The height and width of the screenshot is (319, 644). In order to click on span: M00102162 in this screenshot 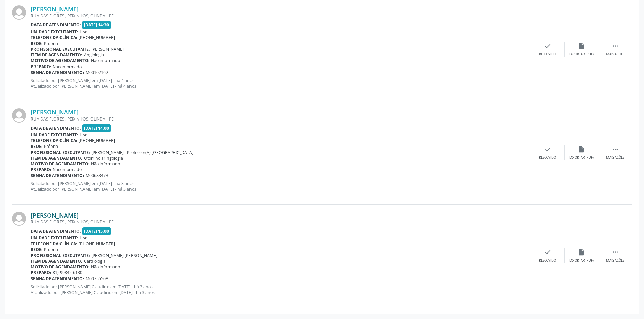, I will do `click(97, 72)`.